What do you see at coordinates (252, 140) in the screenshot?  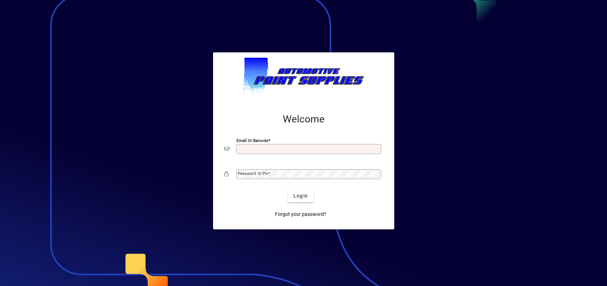 I see `mat-label: Email or Barcode` at bounding box center [252, 140].